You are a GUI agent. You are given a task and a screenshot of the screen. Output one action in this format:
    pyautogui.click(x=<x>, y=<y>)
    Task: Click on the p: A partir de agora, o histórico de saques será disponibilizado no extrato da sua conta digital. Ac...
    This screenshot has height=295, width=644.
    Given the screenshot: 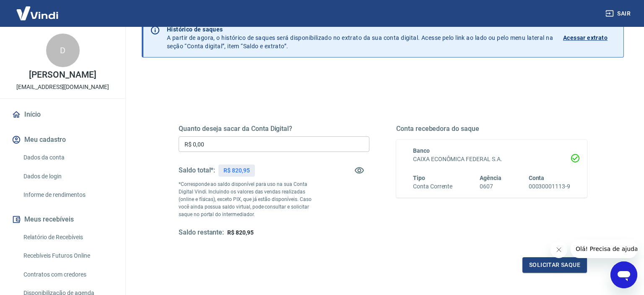 What is the action you would take?
    pyautogui.click(x=359, y=38)
    